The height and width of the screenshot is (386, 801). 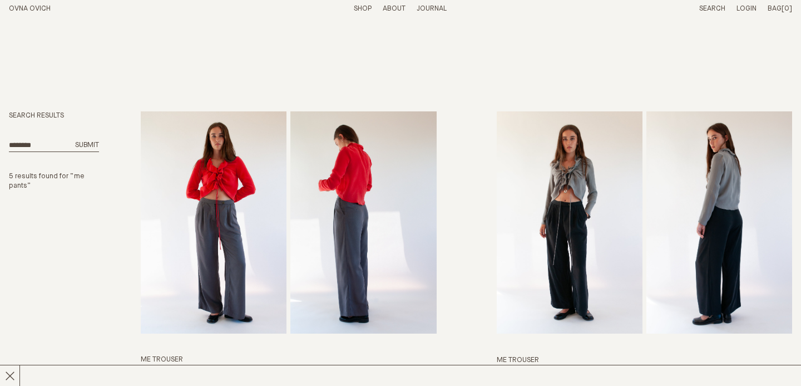 I want to click on a: Shop, so click(x=363, y=8).